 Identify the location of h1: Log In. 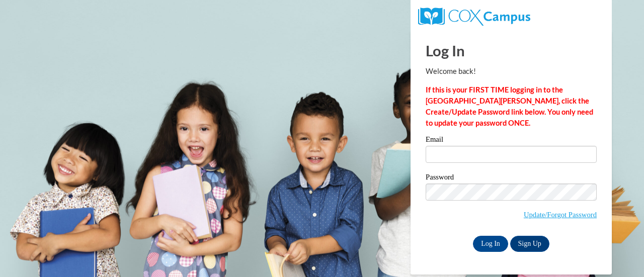
(511, 50).